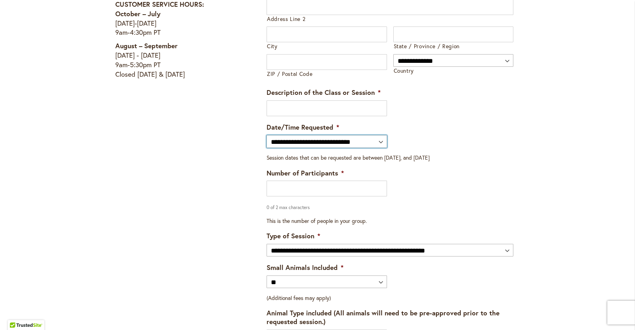 This screenshot has width=635, height=330. I want to click on label: ZIP / Postal Code, so click(327, 74).